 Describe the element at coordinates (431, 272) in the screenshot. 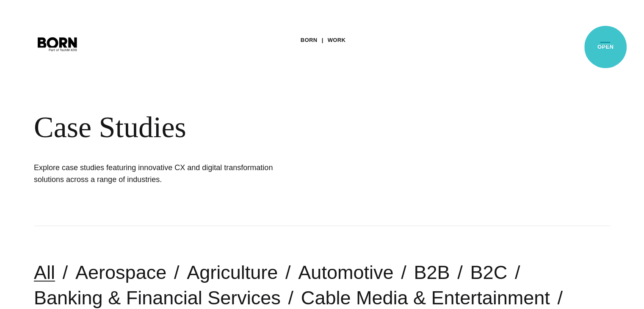

I see `a: B2B` at that location.